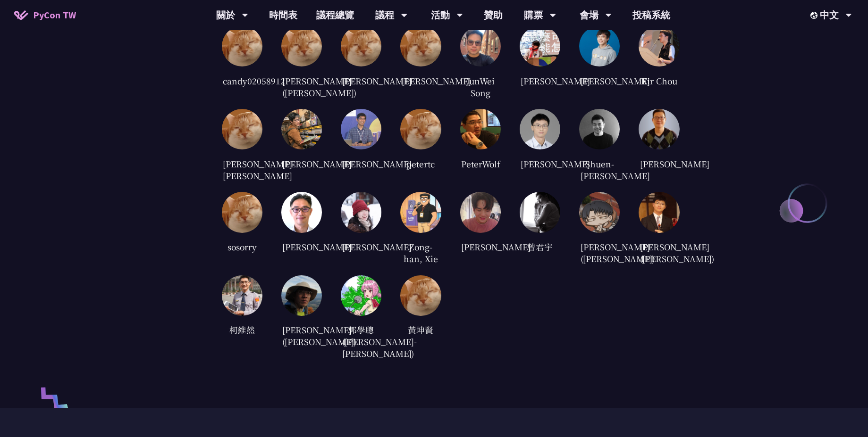 The width and height of the screenshot is (868, 437). What do you see at coordinates (540, 247) in the screenshot?
I see `div: 曾君宇` at bounding box center [540, 247].